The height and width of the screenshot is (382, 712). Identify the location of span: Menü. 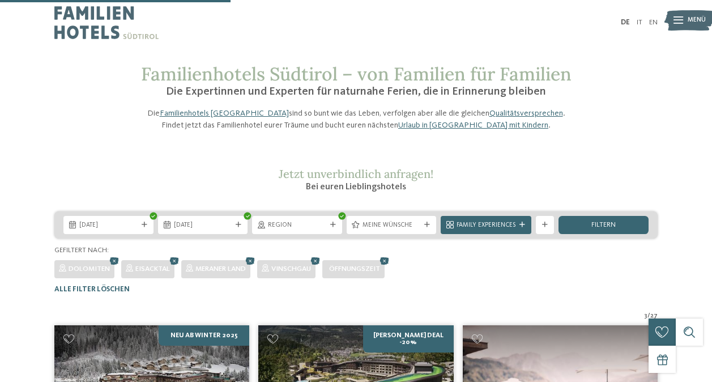
(697, 20).